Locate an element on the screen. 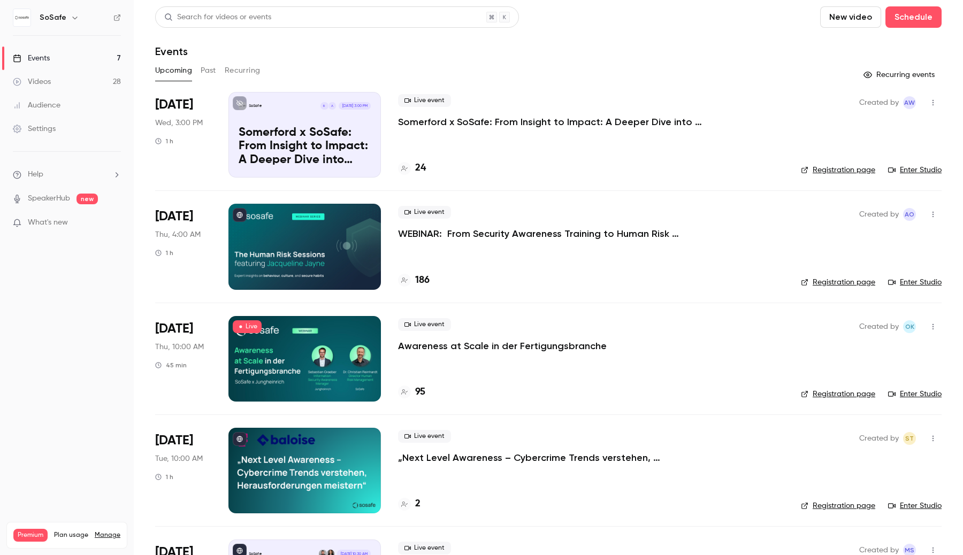 The height and width of the screenshot is (555, 963). p: „Next Level Awareness – Cybercrime Trends verstehen, Herausforderungen meistern“ Telekom Schweiz ... is located at coordinates (558, 458).